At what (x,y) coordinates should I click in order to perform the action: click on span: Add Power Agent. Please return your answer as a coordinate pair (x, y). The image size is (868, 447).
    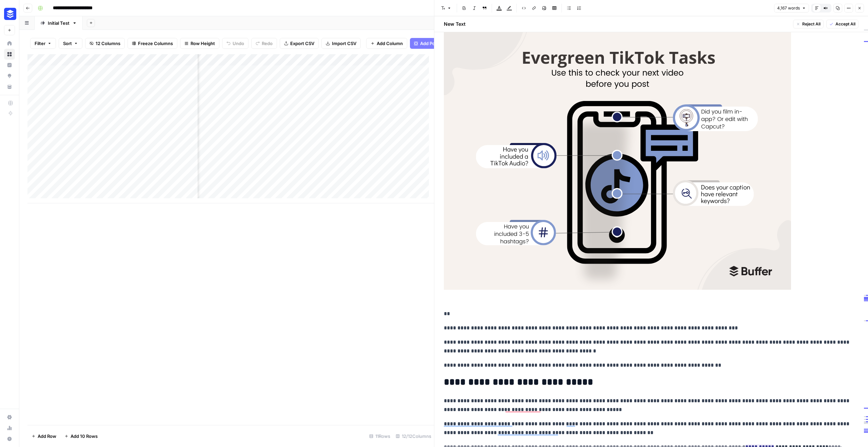
    Looking at the image, I should click on (439, 44).